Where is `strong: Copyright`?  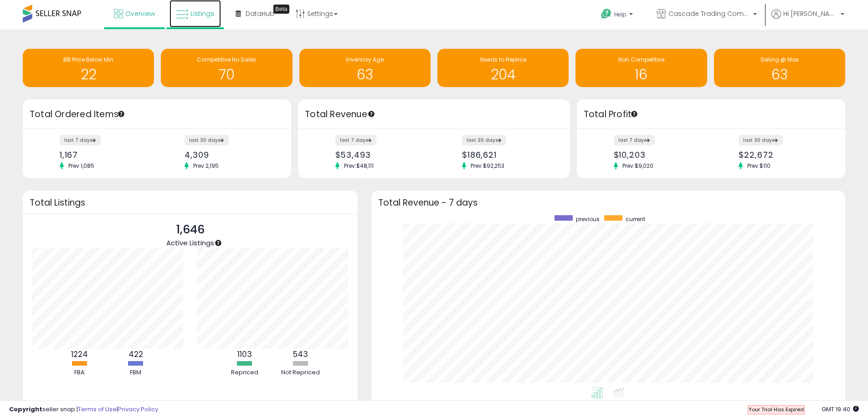
strong: Copyright is located at coordinates (25, 409).